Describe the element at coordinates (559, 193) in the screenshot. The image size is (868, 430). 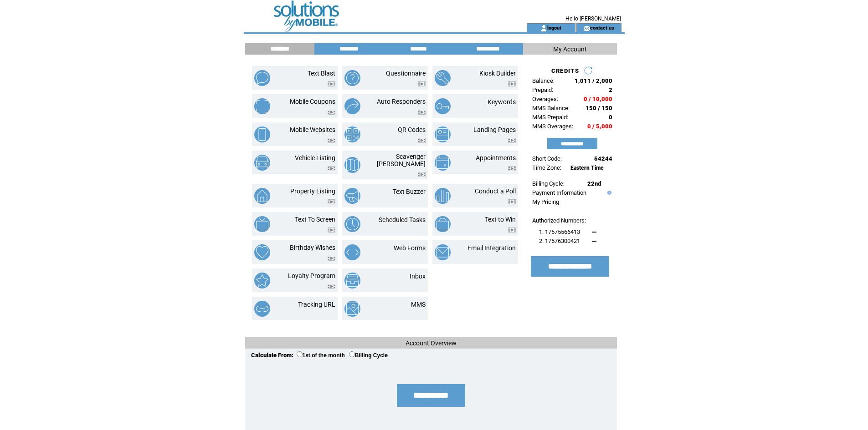
I see `a: Payment Information` at that location.